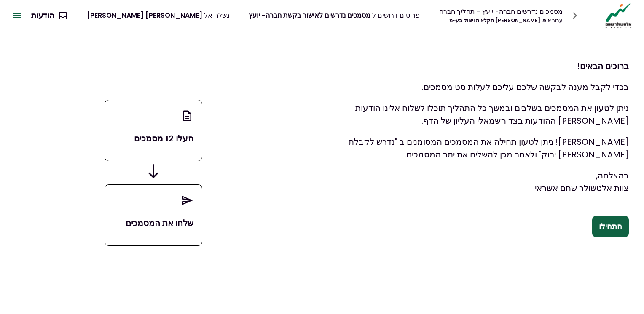 This screenshot has height=314, width=644. Describe the element at coordinates (153, 223) in the screenshot. I see `p: שלחו את המסמכים` at that location.